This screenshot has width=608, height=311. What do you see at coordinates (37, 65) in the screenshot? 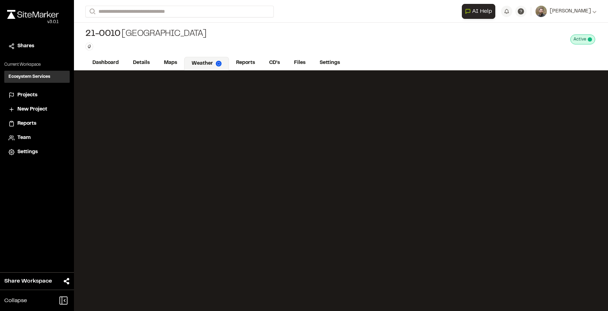
I see `p: Current Workspace` at bounding box center [37, 65].